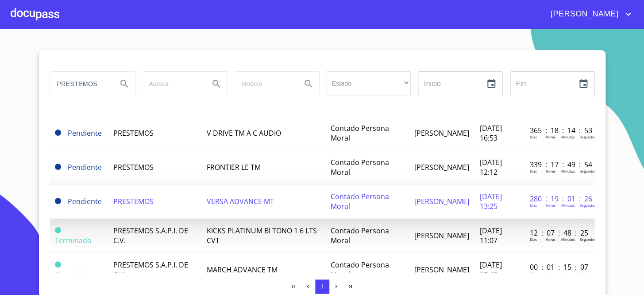 This screenshot has height=295, width=644. Describe the element at coordinates (244, 133) in the screenshot. I see `span: V DRIVE TM A C AUDIO` at that location.